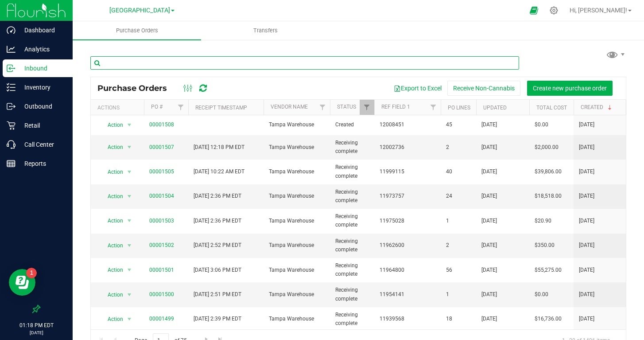 The image size is (644, 340). Describe the element at coordinates (459, 108) in the screenshot. I see `a: PO Lines` at that location.